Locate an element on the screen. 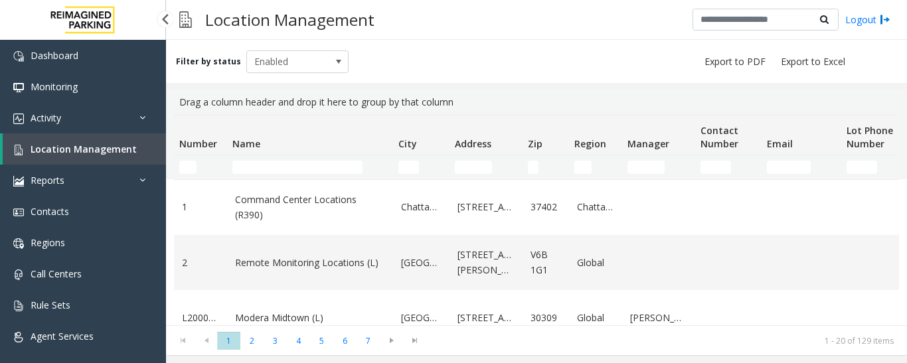 The image size is (907, 363). input: Manager Filter is located at coordinates (646, 167).